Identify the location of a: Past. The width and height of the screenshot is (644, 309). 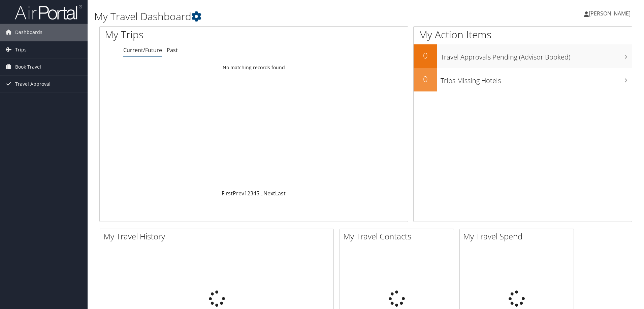
(172, 50).